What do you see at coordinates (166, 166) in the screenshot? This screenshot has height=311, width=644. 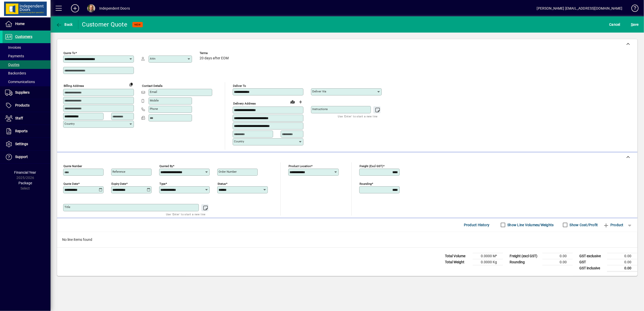 I see `mat-label: Quoted by` at bounding box center [166, 166].